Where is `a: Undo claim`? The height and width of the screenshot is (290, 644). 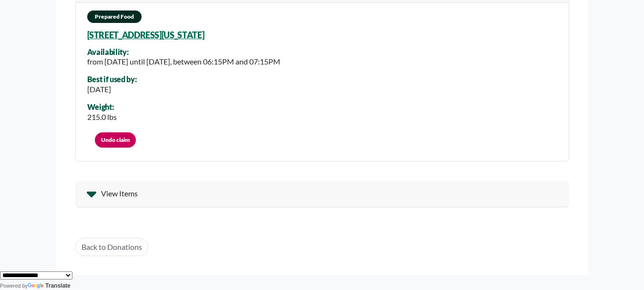 a: Undo claim is located at coordinates (115, 140).